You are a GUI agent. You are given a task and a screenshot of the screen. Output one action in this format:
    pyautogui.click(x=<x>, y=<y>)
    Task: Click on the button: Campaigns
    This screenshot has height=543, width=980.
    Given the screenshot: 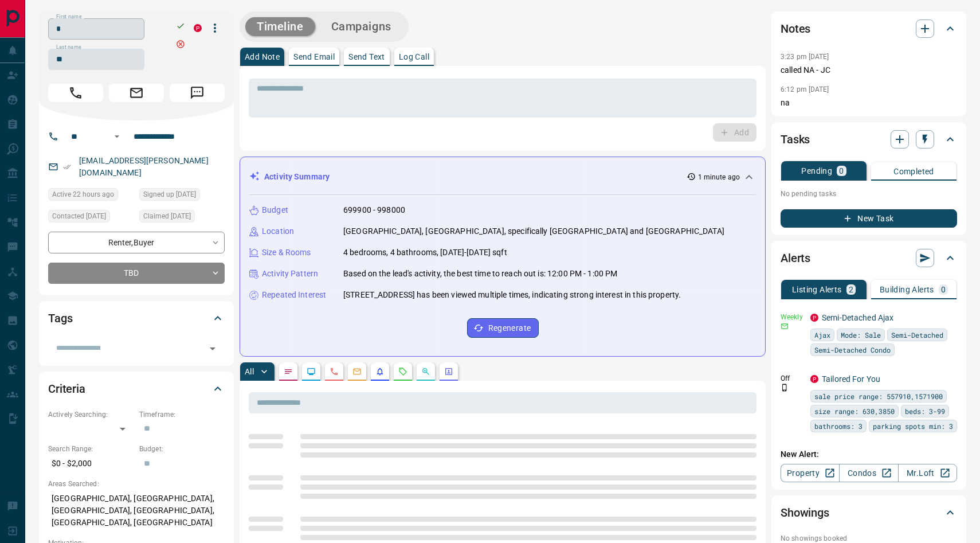 What is the action you would take?
    pyautogui.click(x=362, y=27)
    